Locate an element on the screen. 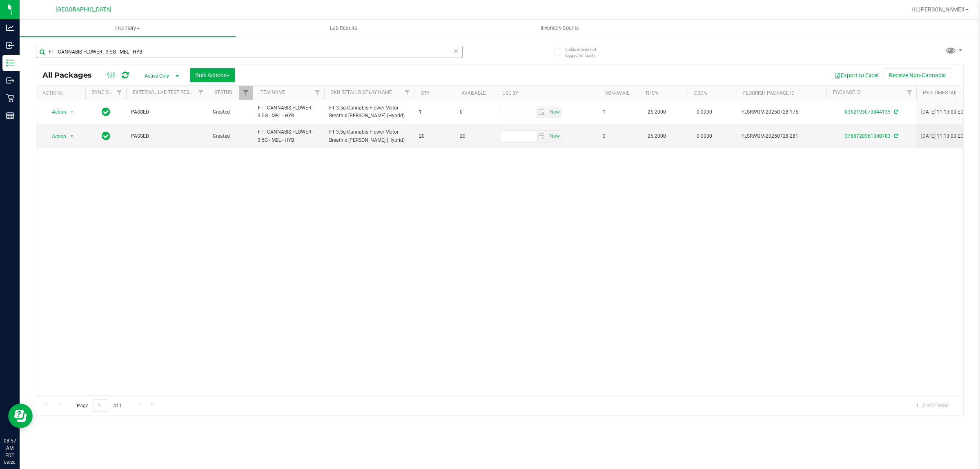 This screenshot has height=469, width=980. div: Actions is located at coordinates (62, 94).